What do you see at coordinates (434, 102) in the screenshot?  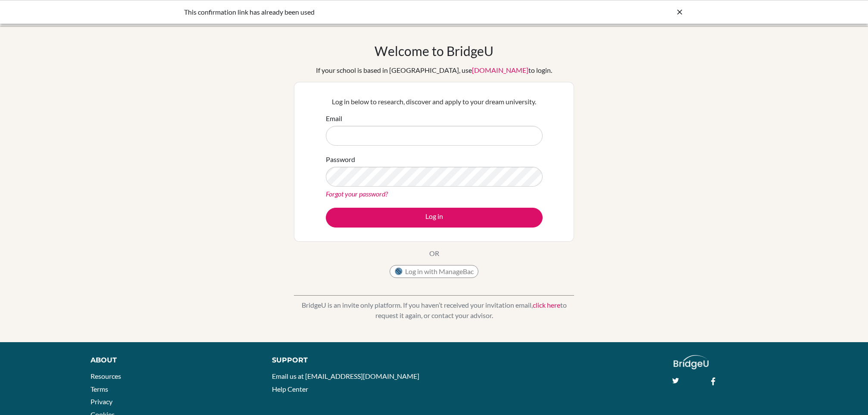 I see `p: Log in below to research, discover and apply to your dream university.` at bounding box center [434, 102].